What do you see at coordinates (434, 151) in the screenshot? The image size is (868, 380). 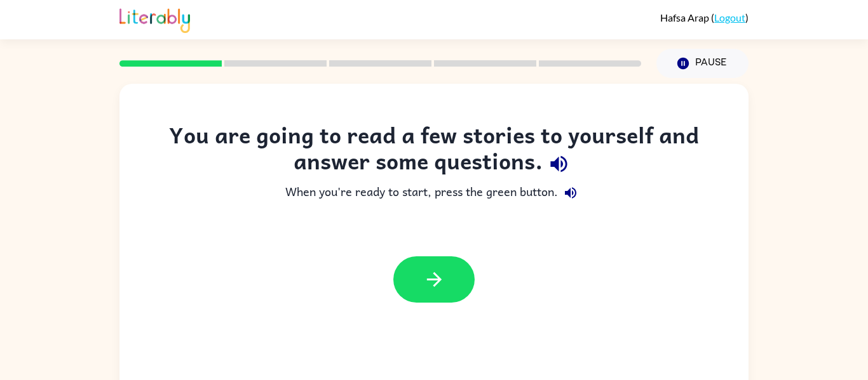 I see `div: You are going to read a few stories to yourself and answer some questions.` at bounding box center [434, 151].